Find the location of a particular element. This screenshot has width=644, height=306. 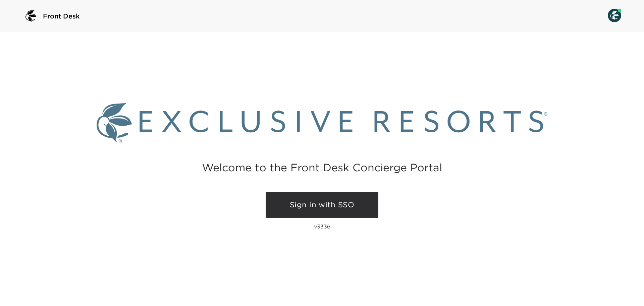

a: Sign in with SSO is located at coordinates (322, 205).